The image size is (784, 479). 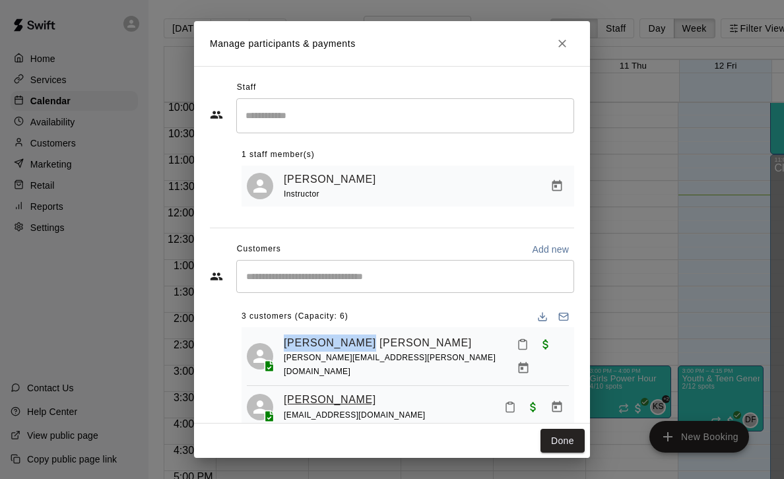 I want to click on span: Staff, so click(x=246, y=88).